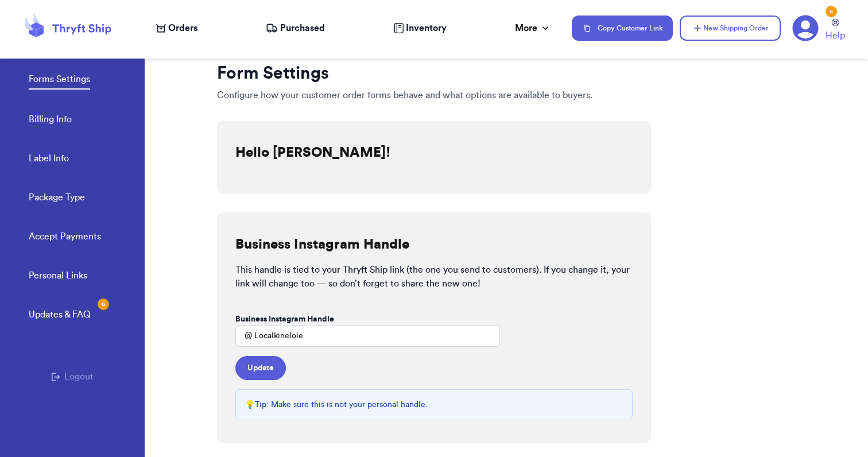 The height and width of the screenshot is (457, 868). Describe the element at coordinates (426, 28) in the screenshot. I see `span: Inventory` at that location.